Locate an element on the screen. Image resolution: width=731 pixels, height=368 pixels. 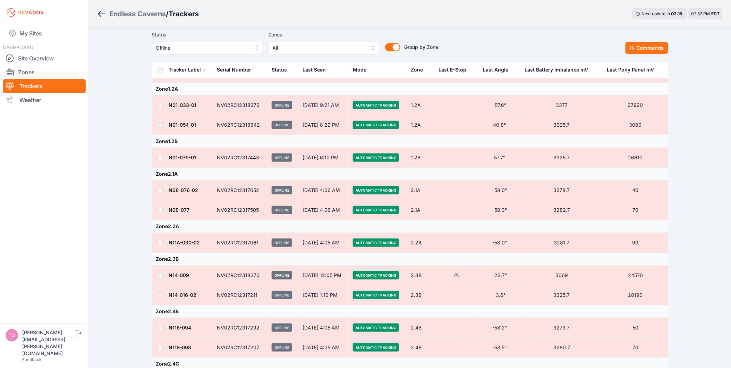
td: 3090 is located at coordinates (635, 125).